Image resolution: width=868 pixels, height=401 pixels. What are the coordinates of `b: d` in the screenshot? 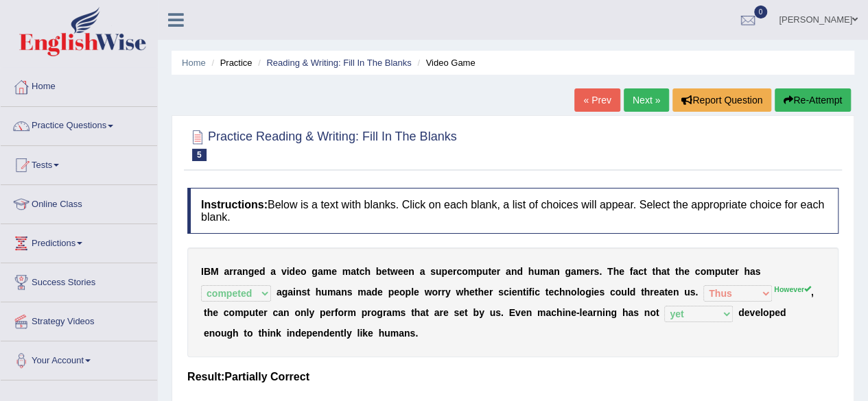 It's located at (262, 271).